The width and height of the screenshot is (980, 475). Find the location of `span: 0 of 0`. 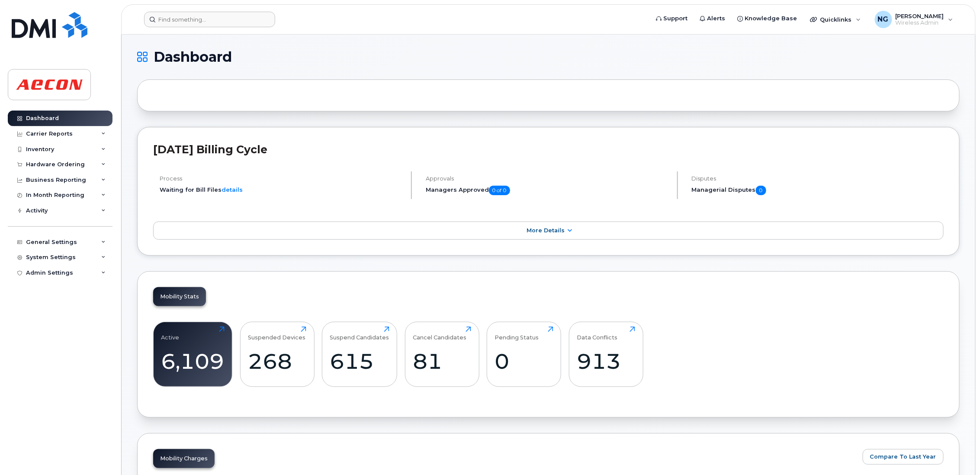

span: 0 of 0 is located at coordinates (499, 191).